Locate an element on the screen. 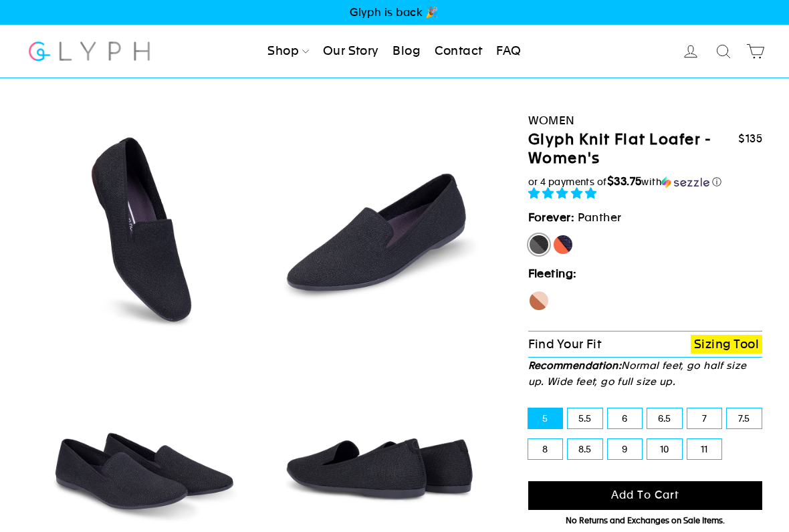 The width and height of the screenshot is (789, 532). ul: Primary is located at coordinates (394, 52).